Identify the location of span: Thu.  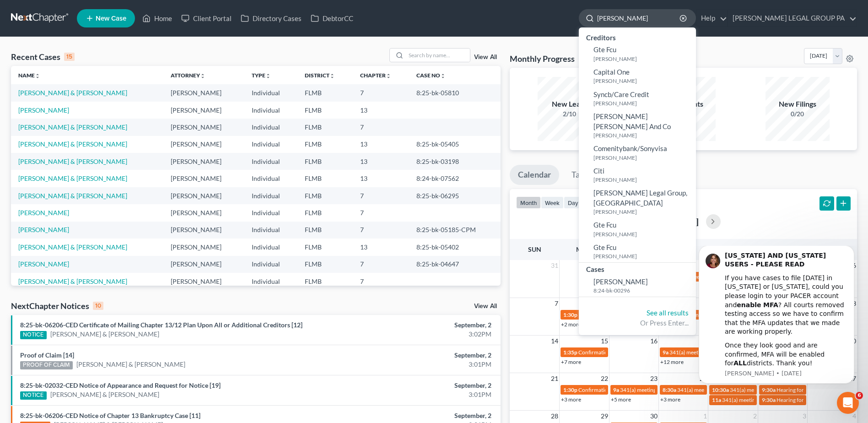
(733, 249).